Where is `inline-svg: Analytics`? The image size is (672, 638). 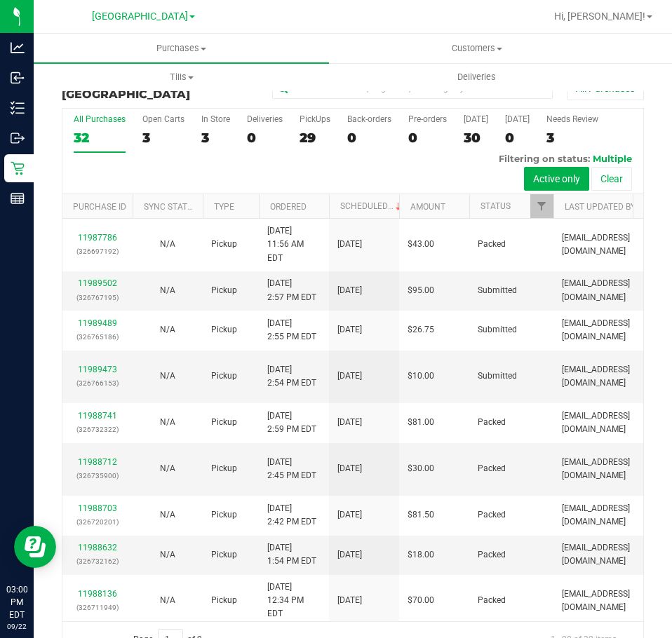
inline-svg: Analytics is located at coordinates (18, 48).